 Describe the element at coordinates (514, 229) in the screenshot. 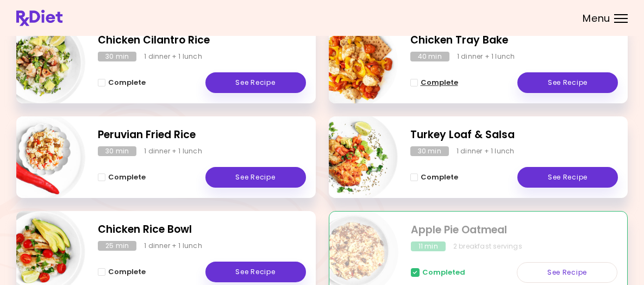

I see `h2: Apple Pie Oatmeal` at that location.